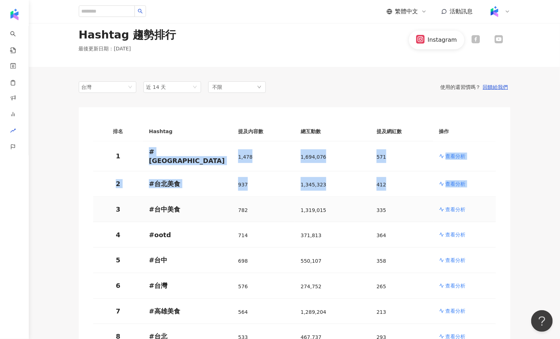 This screenshot has width=560, height=339. Describe the element at coordinates (259, 87) in the screenshot. I see `span: down` at that location.